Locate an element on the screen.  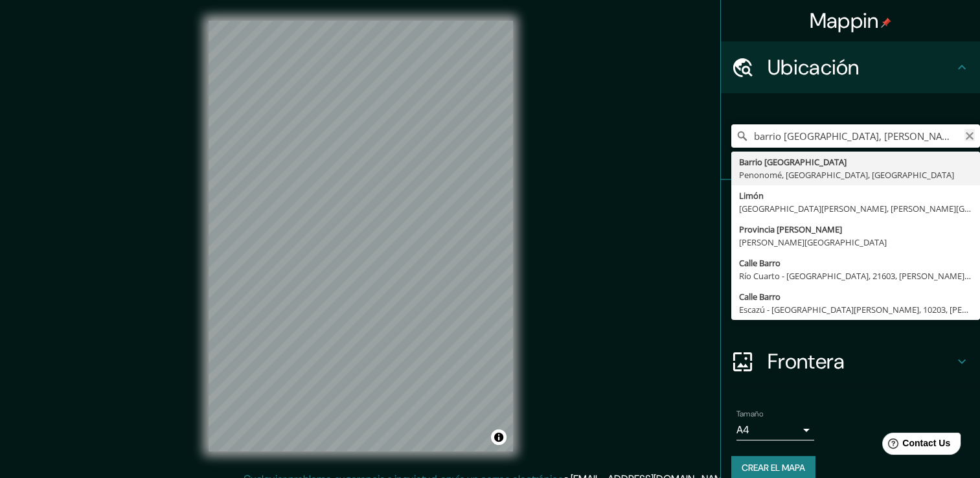
div: Diseño is located at coordinates (851, 310).